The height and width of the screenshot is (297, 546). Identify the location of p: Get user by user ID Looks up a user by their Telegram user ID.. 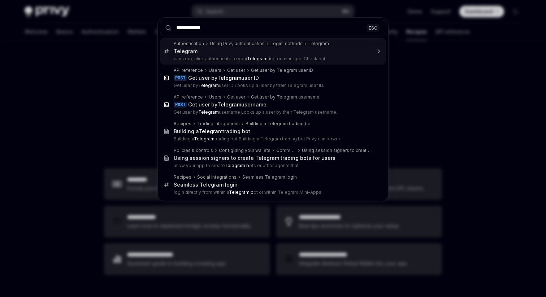
(272, 86).